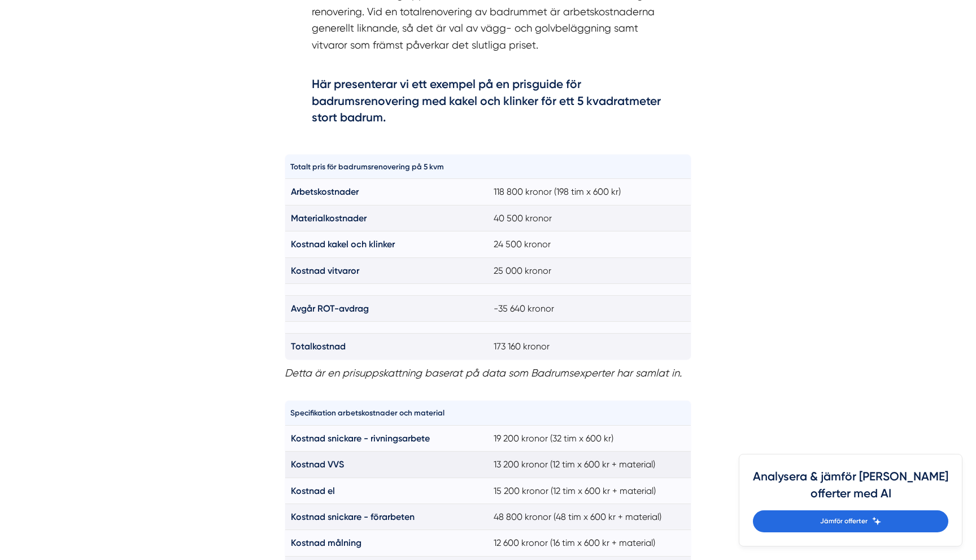 This screenshot has width=976, height=560. I want to click on strong: Totalkostnad, so click(318, 346).